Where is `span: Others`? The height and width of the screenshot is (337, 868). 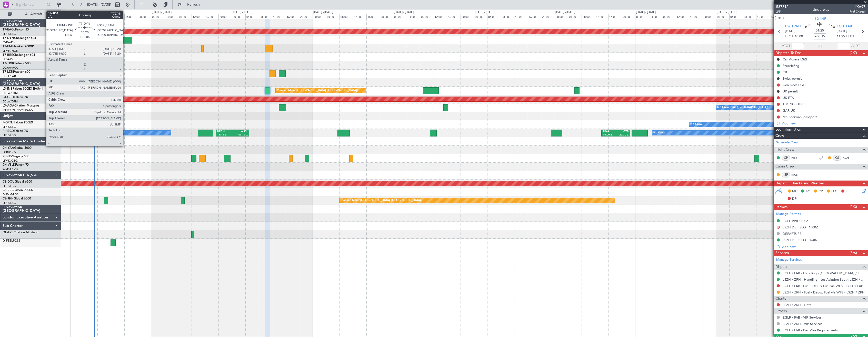
span: Others is located at coordinates (781, 312).